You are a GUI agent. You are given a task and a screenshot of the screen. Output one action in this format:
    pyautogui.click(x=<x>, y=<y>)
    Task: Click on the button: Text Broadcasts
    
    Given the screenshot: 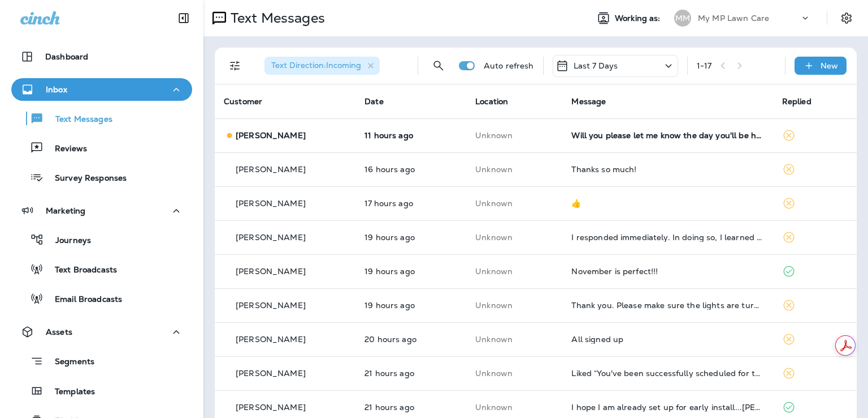 What is the action you would take?
    pyautogui.click(x=101, y=269)
    